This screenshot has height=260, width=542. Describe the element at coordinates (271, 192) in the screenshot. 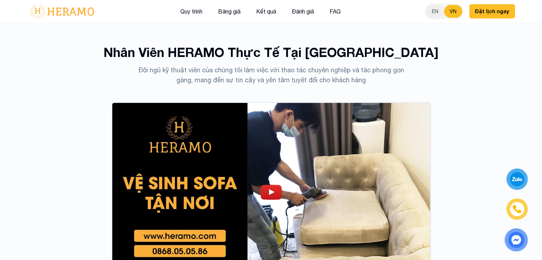

I see `img: Play Video` at that location.